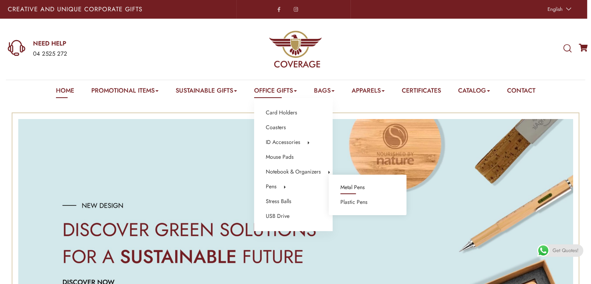 The width and height of the screenshot is (591, 284). What do you see at coordinates (278, 201) in the screenshot?
I see `a: Stress Balls` at bounding box center [278, 201].